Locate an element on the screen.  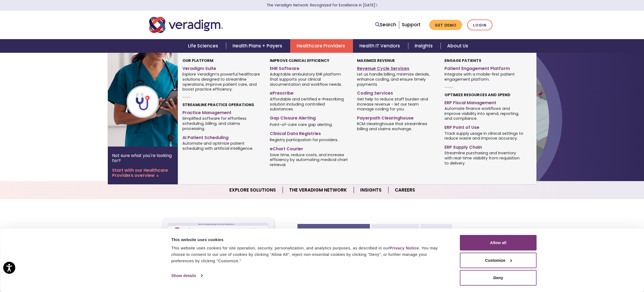
img: Healthcare Provider is located at coordinates (151, 100).